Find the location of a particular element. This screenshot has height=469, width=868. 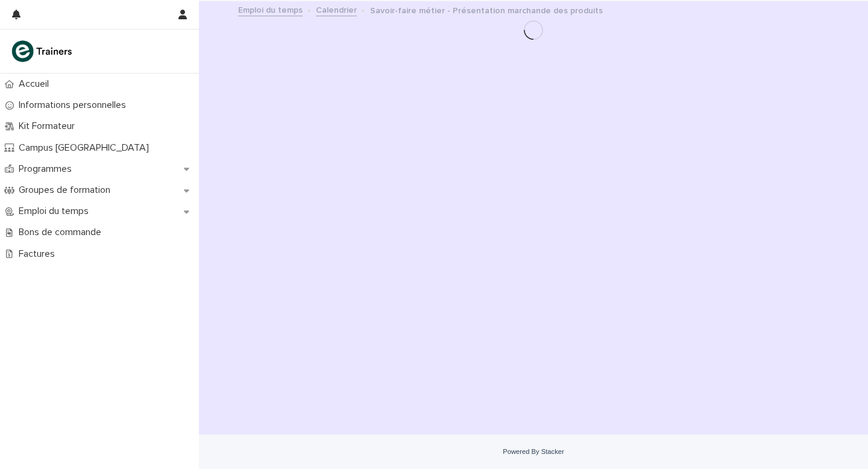

p: Groupes de formation is located at coordinates (67, 190).